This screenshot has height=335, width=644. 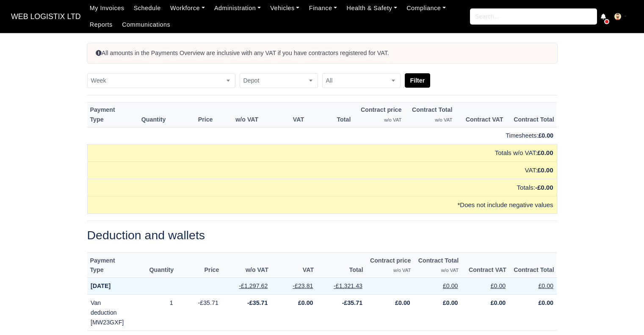 What do you see at coordinates (544, 187) in the screenshot?
I see `strong: -£0.00` at bounding box center [544, 187].